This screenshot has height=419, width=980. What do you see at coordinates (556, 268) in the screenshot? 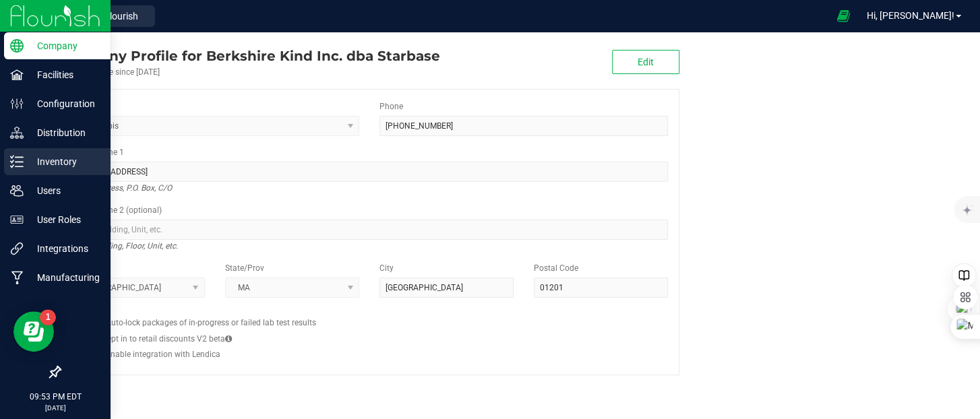
I see `label: Postal Code` at bounding box center [556, 268].